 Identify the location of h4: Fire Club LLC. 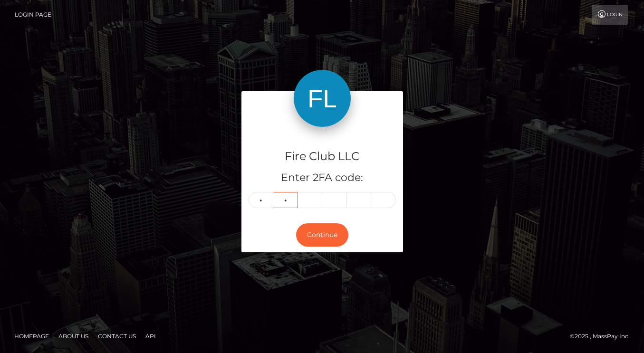
(322, 157).